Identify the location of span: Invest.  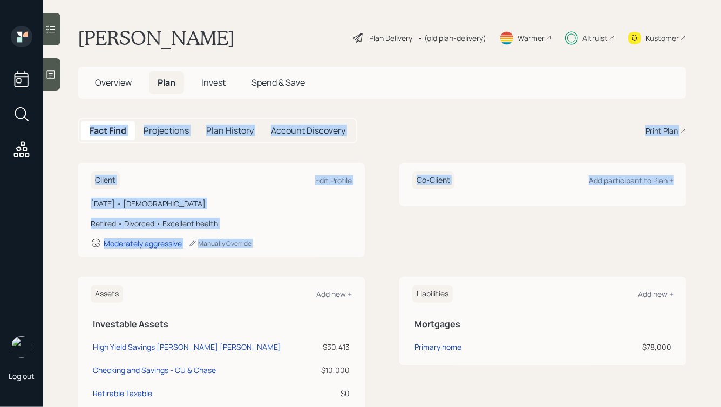
(213, 83).